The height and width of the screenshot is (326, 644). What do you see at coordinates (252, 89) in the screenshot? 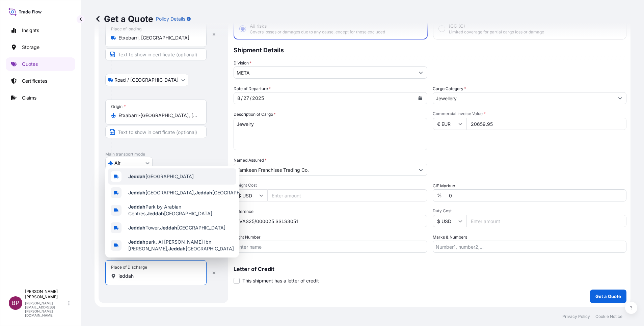
I see `span: Date of Departure` at bounding box center [252, 89].